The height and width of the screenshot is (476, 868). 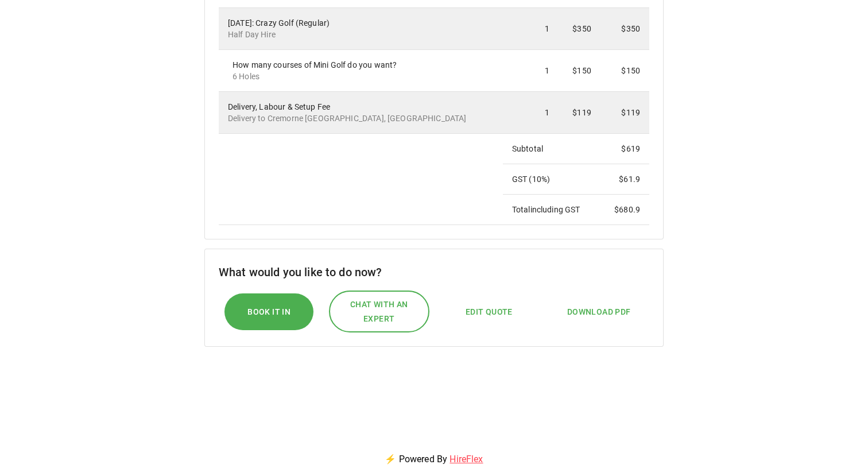 What do you see at coordinates (599, 312) in the screenshot?
I see `span: Download PDF` at bounding box center [599, 312].